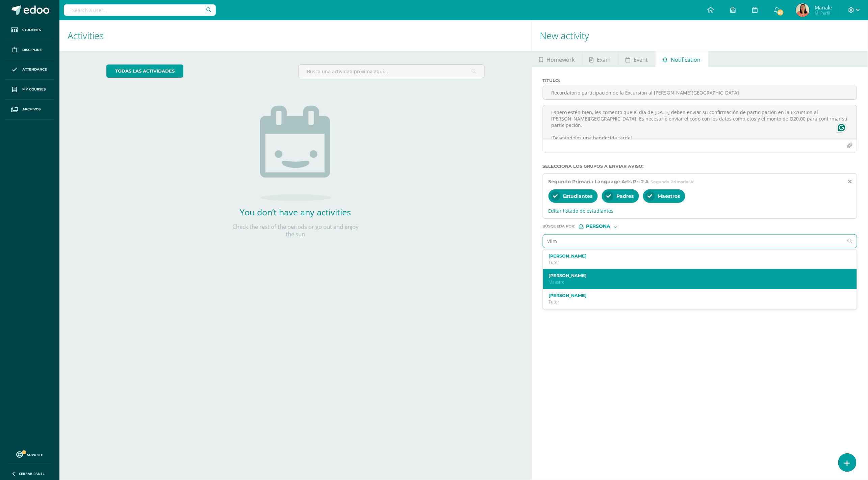 This screenshot has width=868, height=480. What do you see at coordinates (31, 30) in the screenshot?
I see `span: Students` at bounding box center [31, 30].